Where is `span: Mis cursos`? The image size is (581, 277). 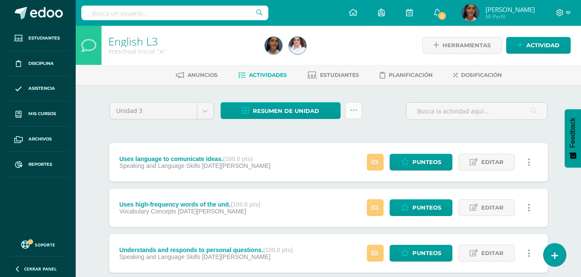 span: Mis cursos is located at coordinates (42, 114).